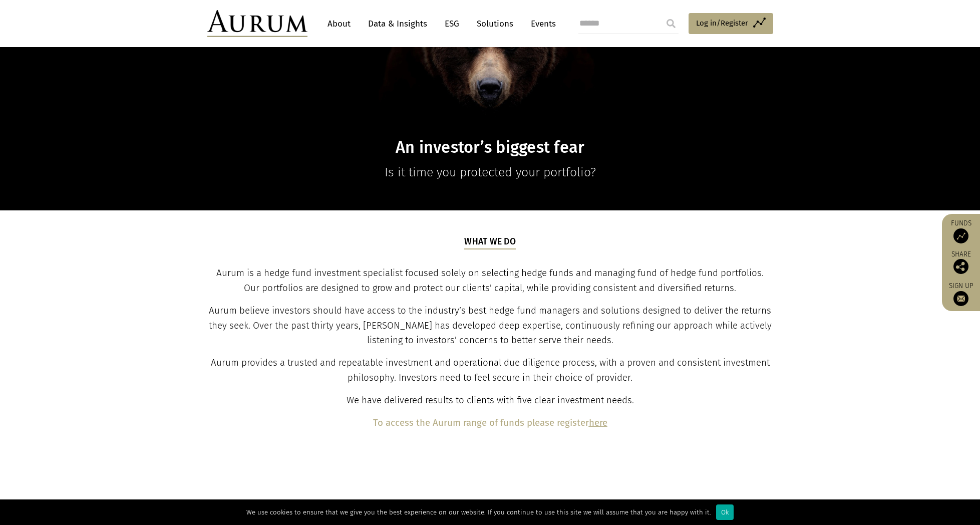  Describe the element at coordinates (722, 23) in the screenshot. I see `span: Log in/Register` at that location.